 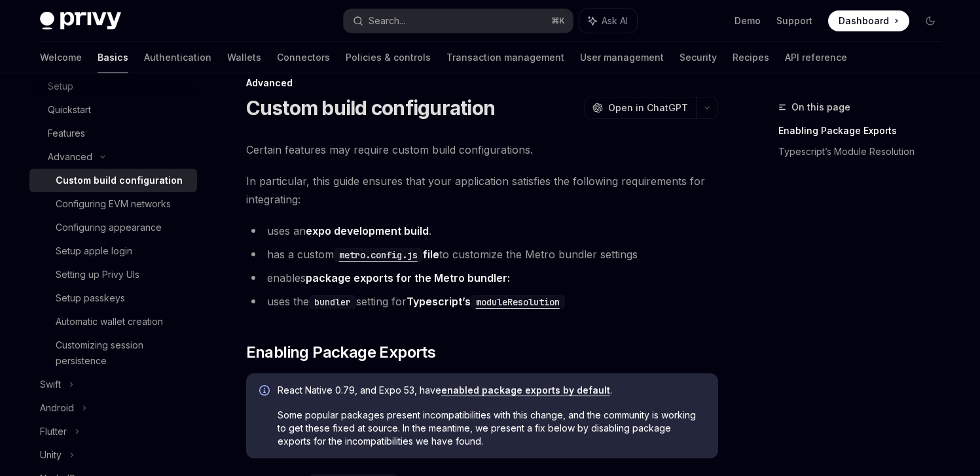 I want to click on a: Setup apple login, so click(x=113, y=251).